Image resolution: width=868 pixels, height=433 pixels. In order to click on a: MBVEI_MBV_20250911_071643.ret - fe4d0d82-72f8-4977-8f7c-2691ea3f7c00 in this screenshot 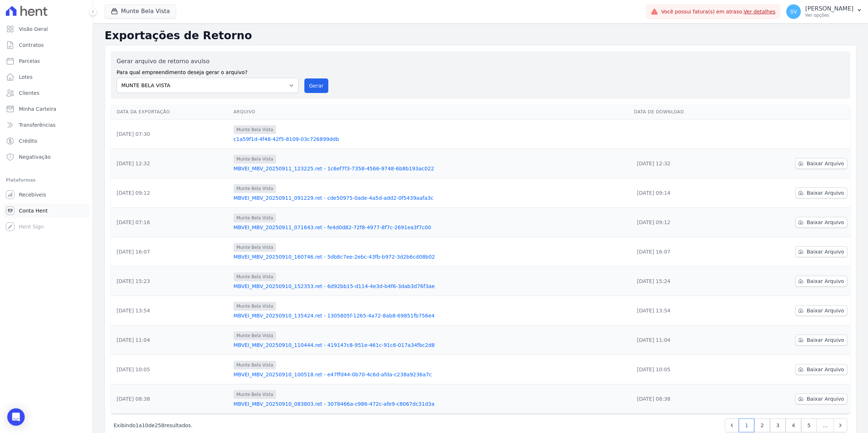, I will do `click(431, 228)`.